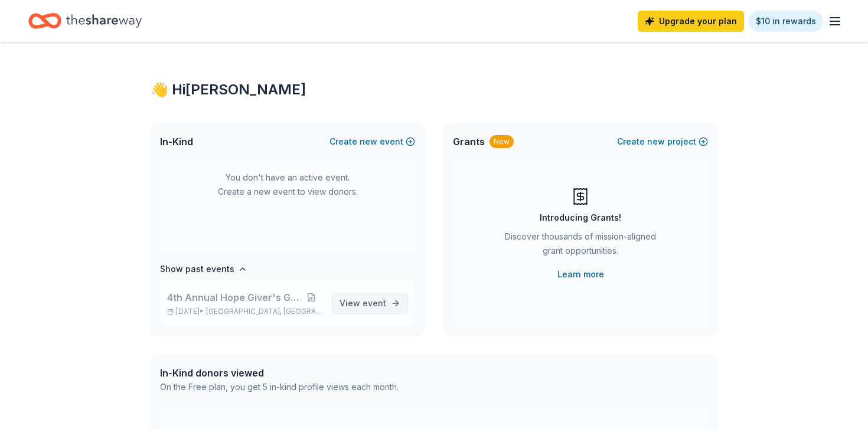 This screenshot has height=429, width=868. I want to click on div: In-Kind donors viewed, so click(279, 373).